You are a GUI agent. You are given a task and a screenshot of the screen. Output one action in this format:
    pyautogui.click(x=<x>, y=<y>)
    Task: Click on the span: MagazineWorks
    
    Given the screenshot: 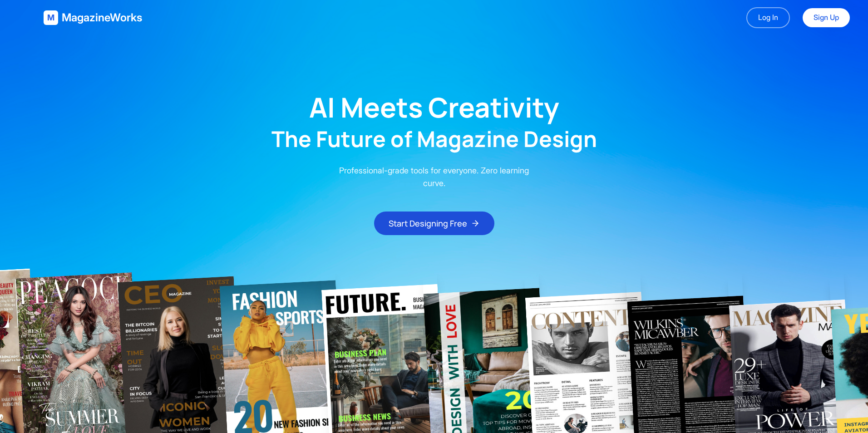 What is the action you would take?
    pyautogui.click(x=102, y=18)
    